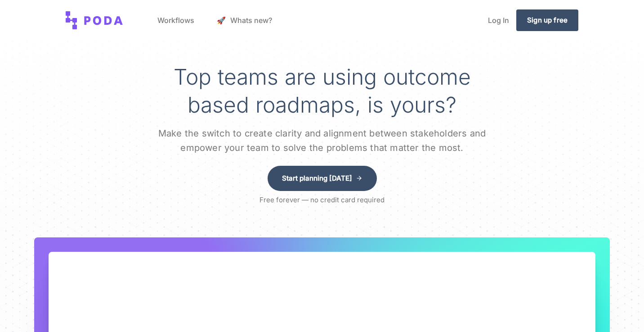 The image size is (644, 332). What do you see at coordinates (322, 91) in the screenshot?
I see `span: Top teams are using outcome based roadmaps, is yours?` at bounding box center [322, 91].